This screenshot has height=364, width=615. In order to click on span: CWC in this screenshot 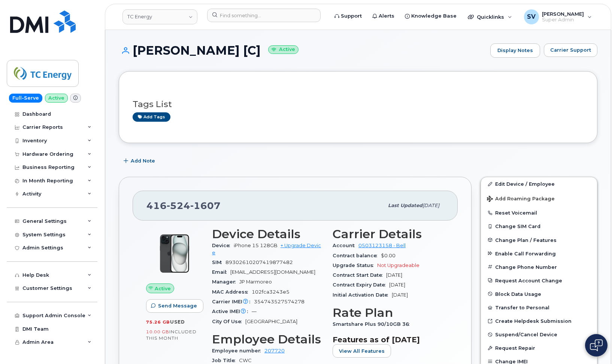, I will do `click(245, 360)`.